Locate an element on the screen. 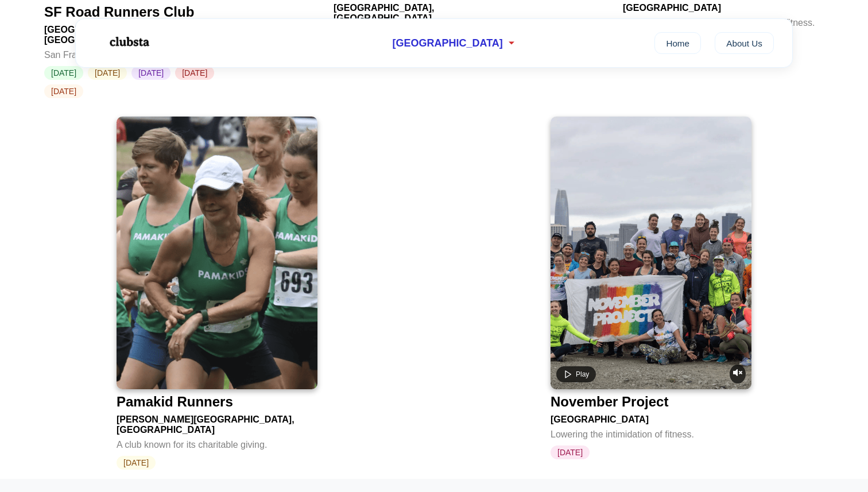 The image size is (868, 492). div: A club known for its charitable giving. is located at coordinates (217, 443).